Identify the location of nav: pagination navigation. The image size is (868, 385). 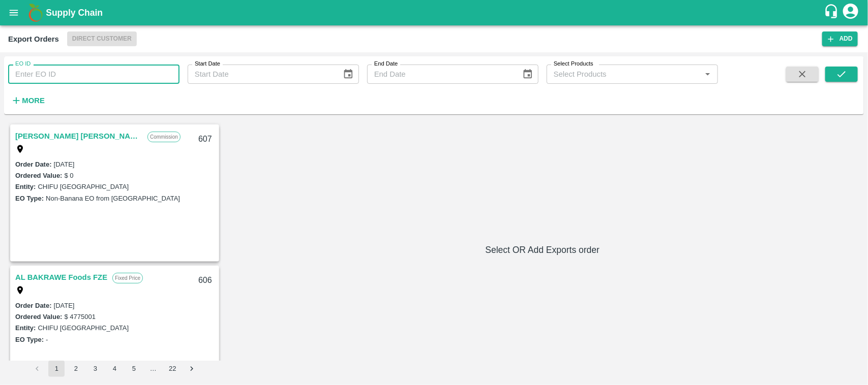
(115, 369).